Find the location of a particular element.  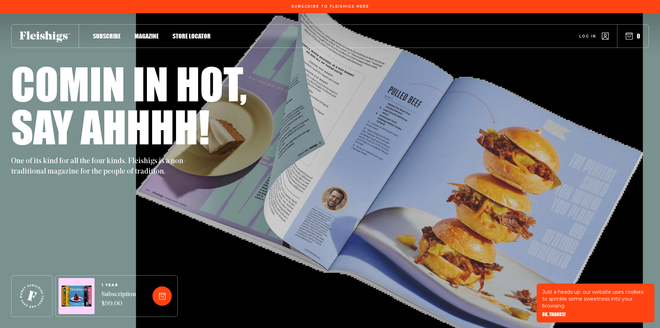

span: Log in is located at coordinates (588, 36).